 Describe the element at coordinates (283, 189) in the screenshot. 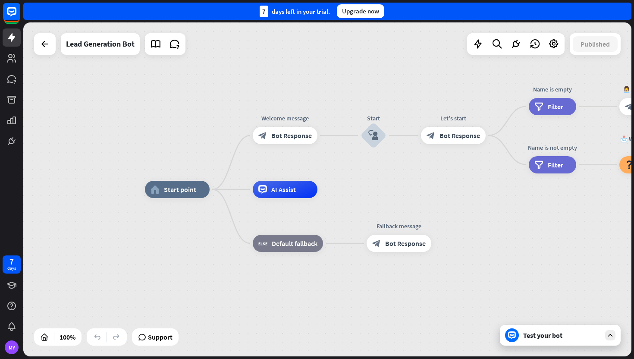

I see `span: AI Assist` at that location.